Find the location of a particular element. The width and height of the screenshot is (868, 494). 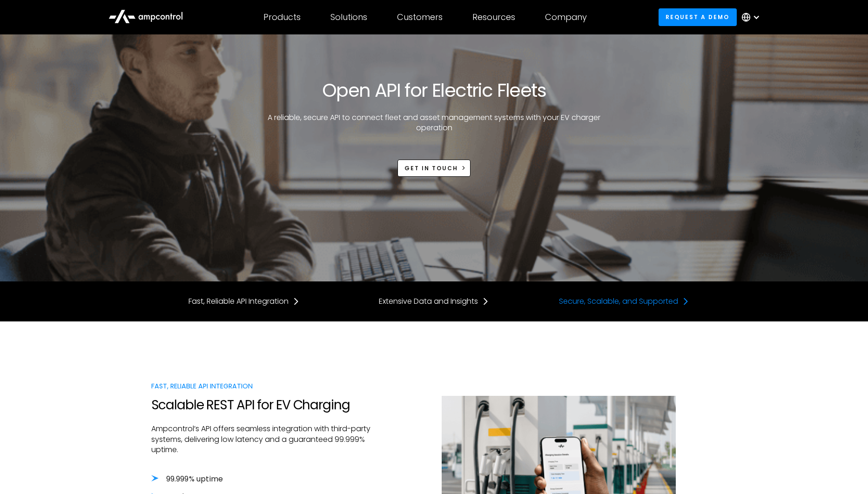

h2: Scalable REST API for EV Charging is located at coordinates (261, 405).